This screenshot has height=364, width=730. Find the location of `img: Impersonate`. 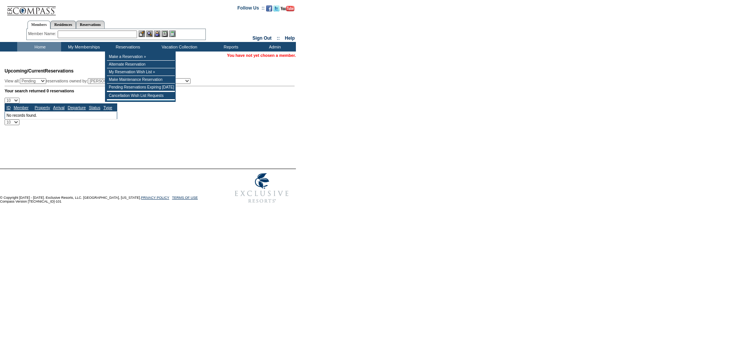

img: Impersonate is located at coordinates (157, 34).